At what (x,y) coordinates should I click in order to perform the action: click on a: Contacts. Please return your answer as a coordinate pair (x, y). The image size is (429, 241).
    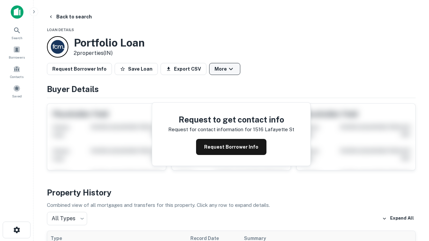
    Looking at the image, I should click on (17, 72).